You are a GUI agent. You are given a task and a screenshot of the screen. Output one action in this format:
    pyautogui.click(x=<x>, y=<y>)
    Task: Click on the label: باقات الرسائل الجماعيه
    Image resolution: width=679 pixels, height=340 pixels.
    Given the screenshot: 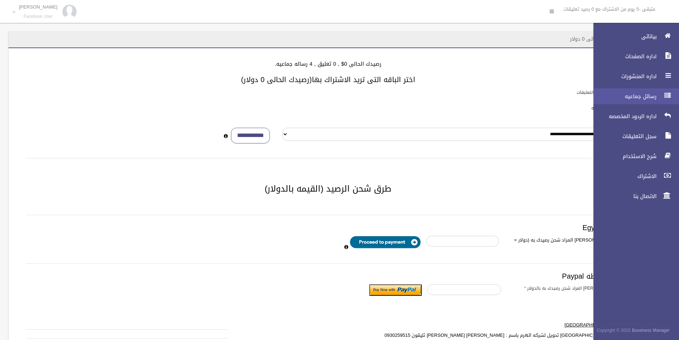 What is the action you would take?
    pyautogui.click(x=612, y=108)
    